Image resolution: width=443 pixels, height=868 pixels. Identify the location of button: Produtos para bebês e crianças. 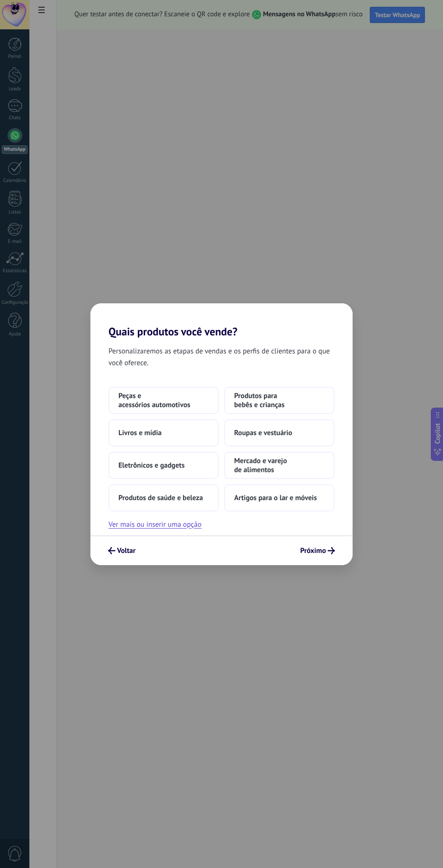
(279, 401).